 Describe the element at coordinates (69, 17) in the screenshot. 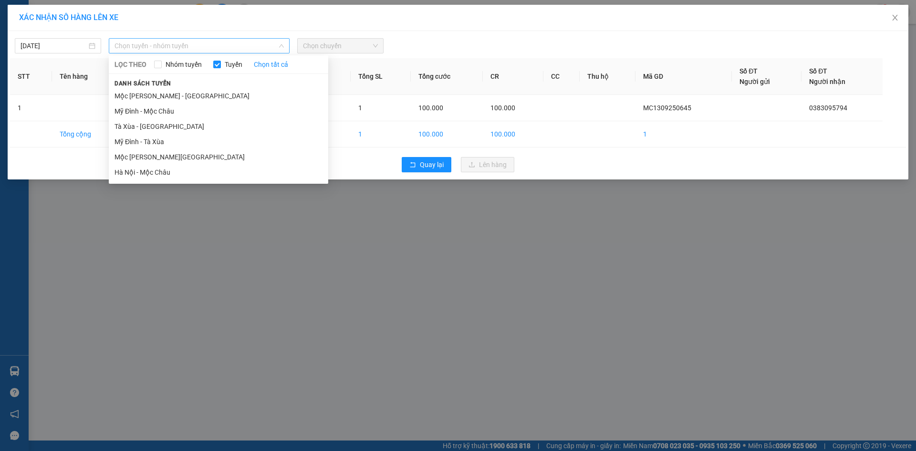

I see `span: XÁC NHẬN SỐ HÀNG LÊN XE` at that location.